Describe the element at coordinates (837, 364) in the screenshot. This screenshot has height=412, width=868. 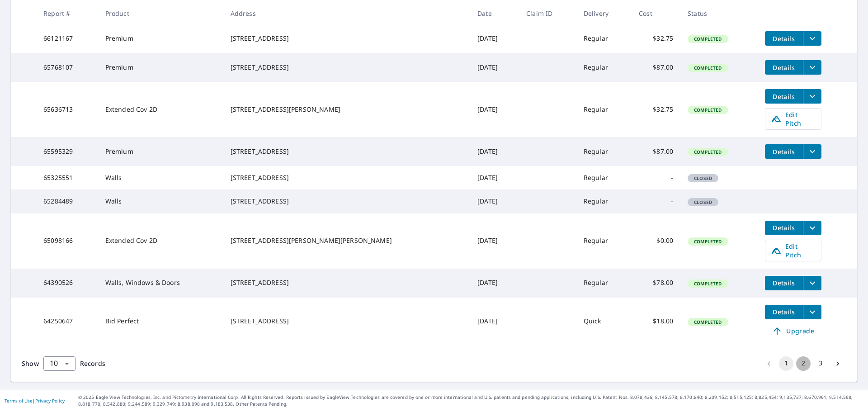
I see `button: Go to next page` at that location.